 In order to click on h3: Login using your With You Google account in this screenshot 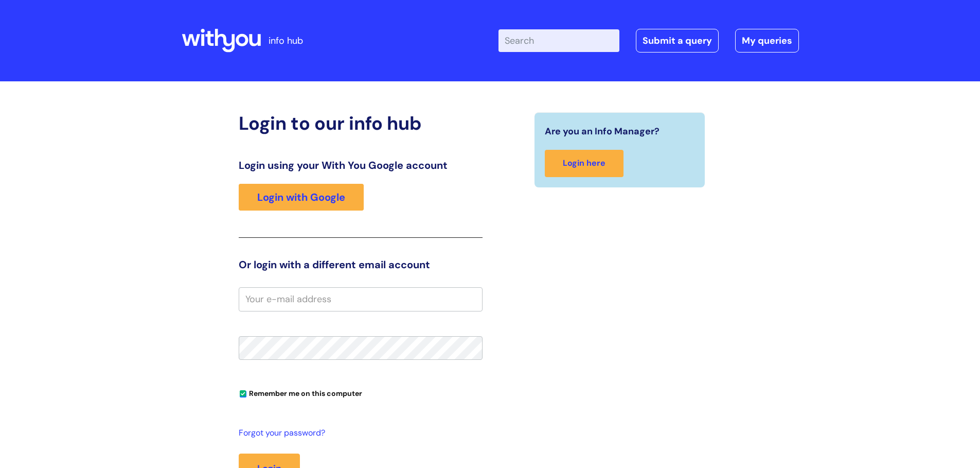, I will do `click(361, 165)`.